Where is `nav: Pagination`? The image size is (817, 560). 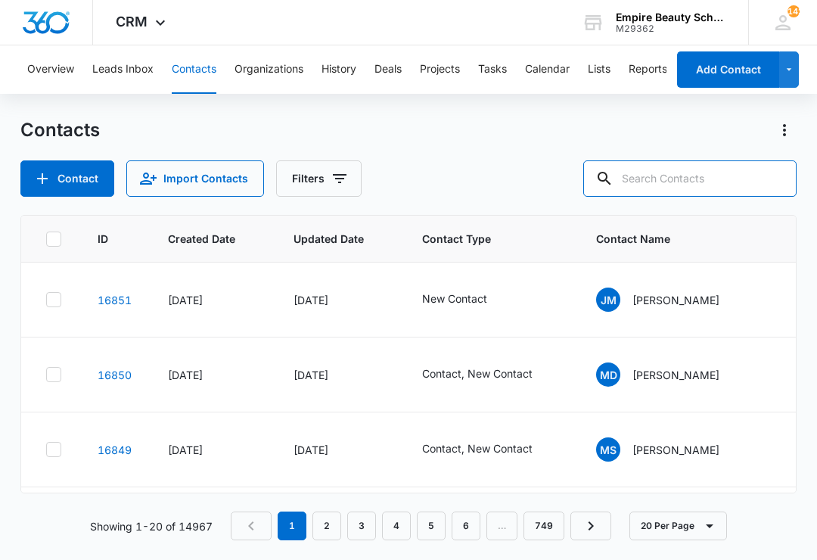 nav: Pagination is located at coordinates (421, 526).